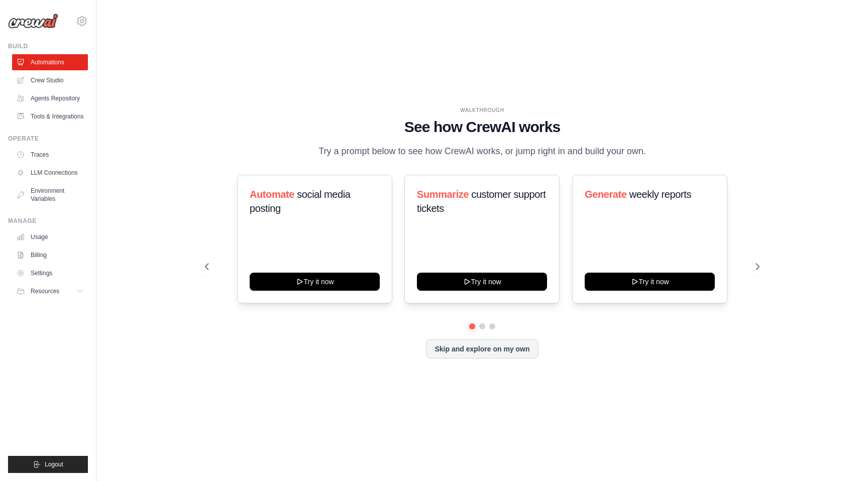 This screenshot has width=868, height=481. What do you see at coordinates (50, 80) in the screenshot?
I see `a: Crew Studio` at bounding box center [50, 80].